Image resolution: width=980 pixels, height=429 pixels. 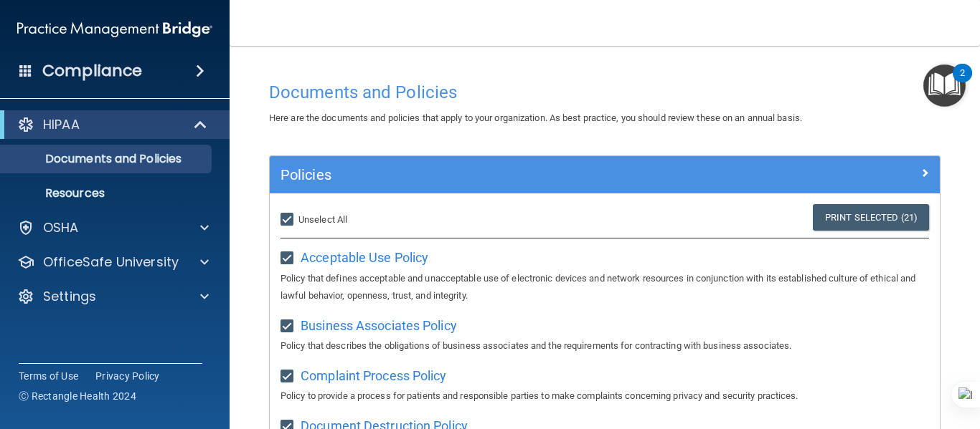 I want to click on p: Policy that describes the obligations of business associates and the requirements for contracting..., so click(x=605, y=346).